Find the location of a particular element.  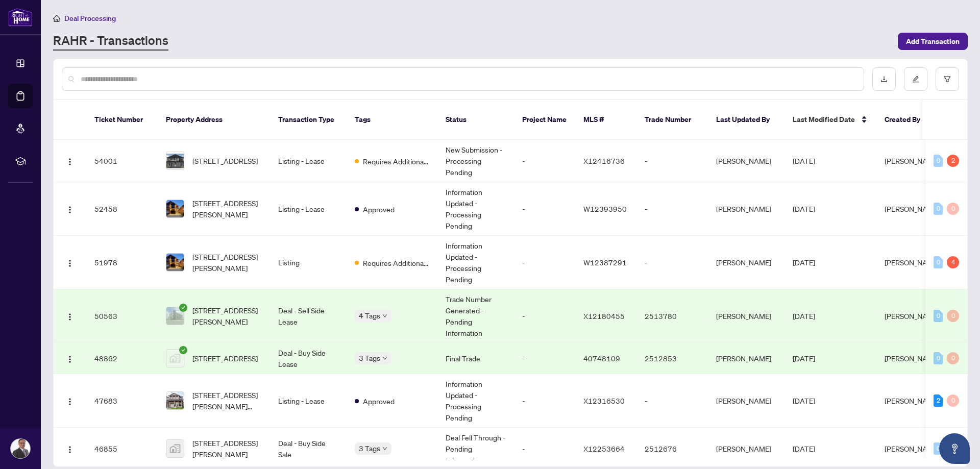

button: download is located at coordinates (884, 79).